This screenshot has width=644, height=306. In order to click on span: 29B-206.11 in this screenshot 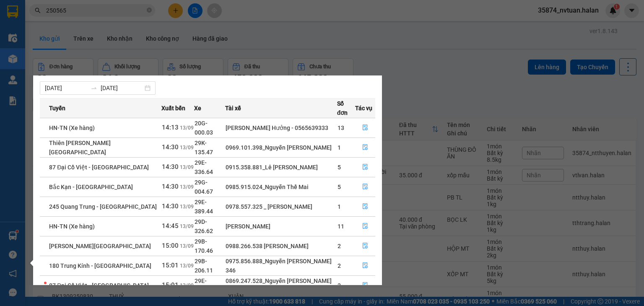, I will do `click(203, 266)`.